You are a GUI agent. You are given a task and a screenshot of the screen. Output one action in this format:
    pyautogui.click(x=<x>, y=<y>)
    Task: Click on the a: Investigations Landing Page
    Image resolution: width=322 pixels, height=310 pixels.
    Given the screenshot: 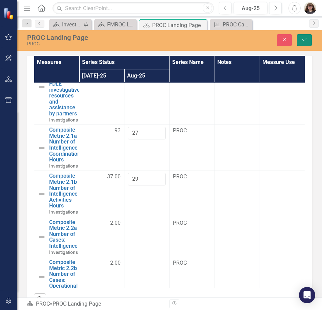 What is the action you would take?
    pyautogui.click(x=66, y=24)
    